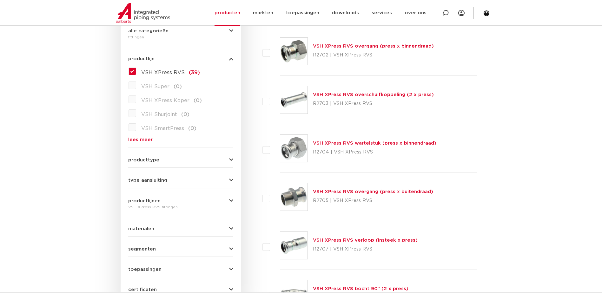 Image resolution: width=602 pixels, height=293 pixels. What do you see at coordinates (181, 31) in the screenshot?
I see `button: alle categorieën` at bounding box center [181, 31].